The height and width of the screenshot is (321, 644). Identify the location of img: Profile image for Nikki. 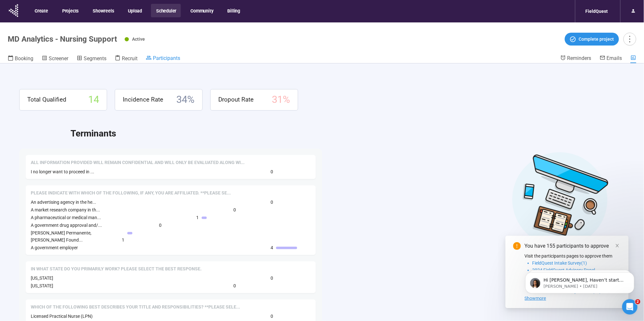
(19, 24).